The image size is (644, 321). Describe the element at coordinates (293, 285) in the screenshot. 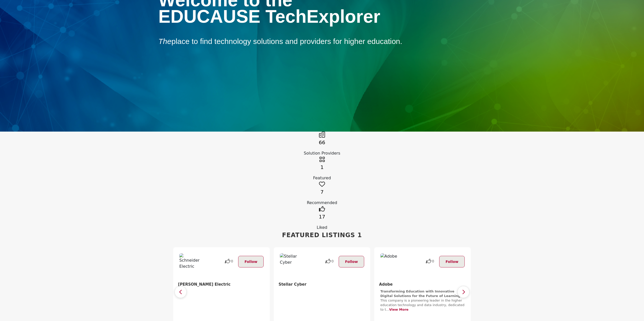

I see `b: Stellar Cyber` at that location.